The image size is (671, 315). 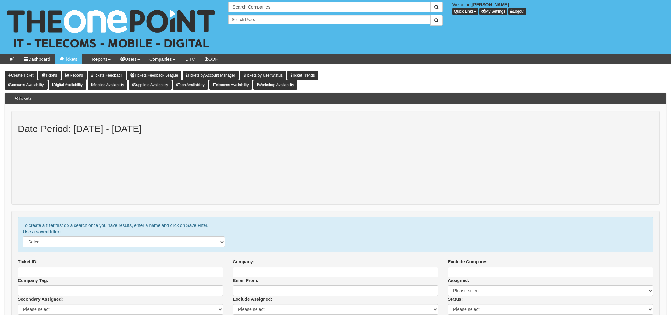 What do you see at coordinates (493, 11) in the screenshot?
I see `a: My Settings` at bounding box center [493, 11].